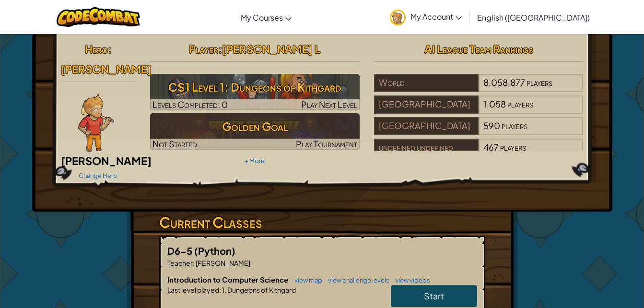 This screenshot has height=308, width=644. I want to click on a: My Courses, so click(266, 17).